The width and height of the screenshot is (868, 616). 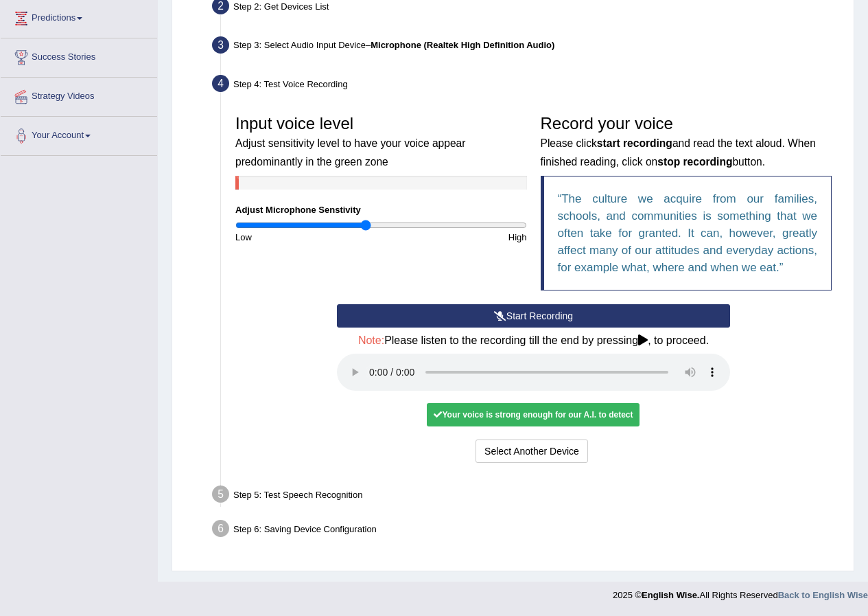 What do you see at coordinates (305, 237) in the screenshot?
I see `div: Low` at bounding box center [305, 237].